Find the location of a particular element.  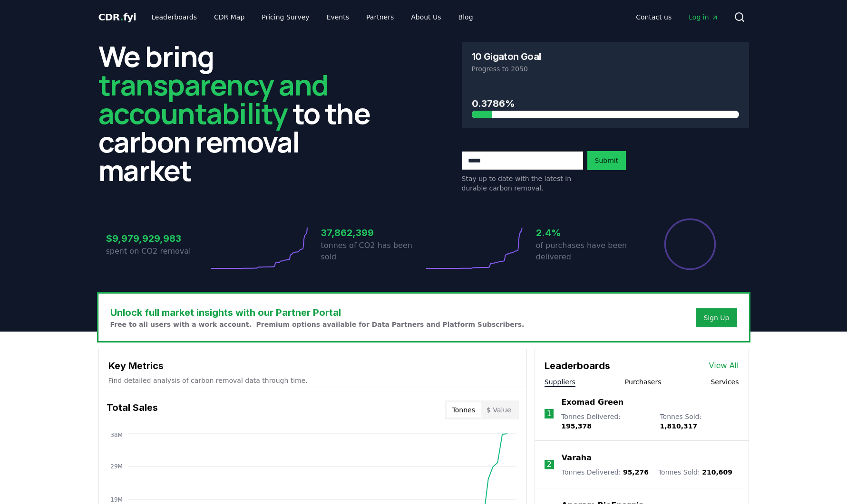

span: 195,378 is located at coordinates (577, 426).